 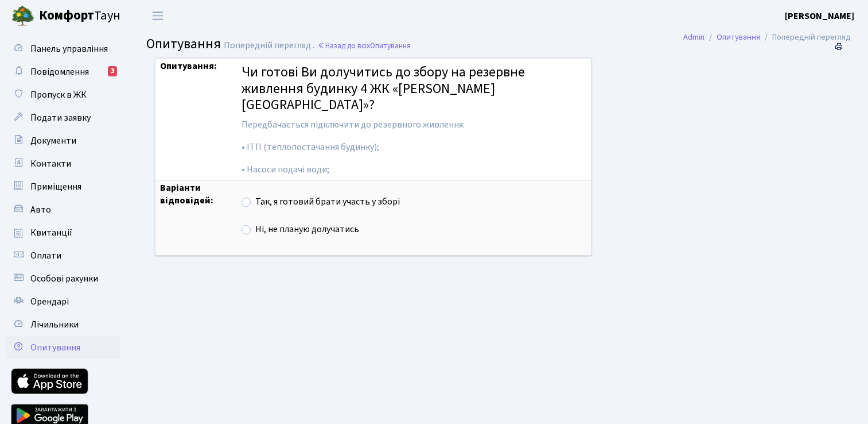 What do you see at coordinates (63, 233) in the screenshot?
I see `a: Квитанції` at bounding box center [63, 233].